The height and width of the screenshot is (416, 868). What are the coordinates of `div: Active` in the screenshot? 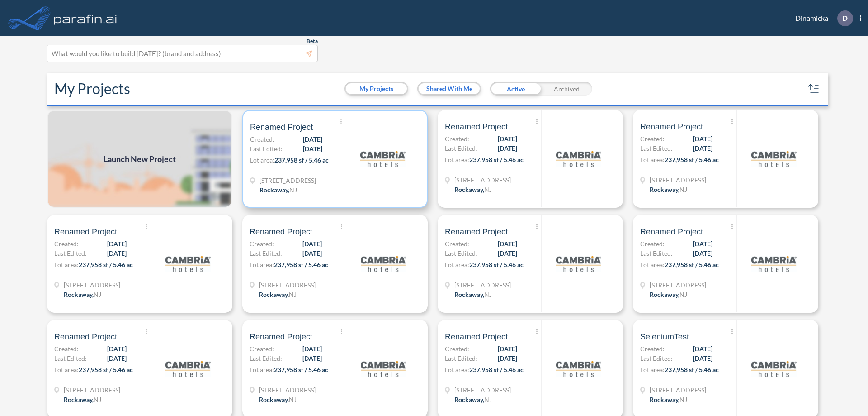 It's located at (516, 89).